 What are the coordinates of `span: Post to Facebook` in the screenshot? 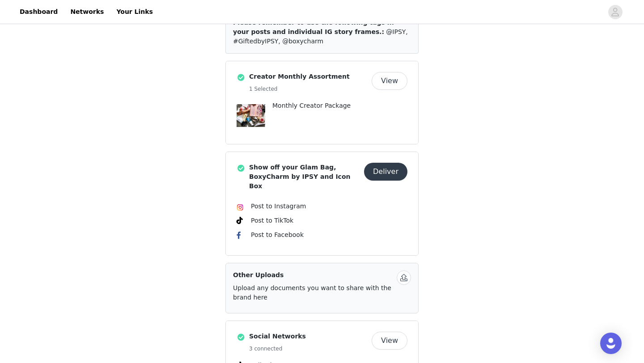 It's located at (277, 235).